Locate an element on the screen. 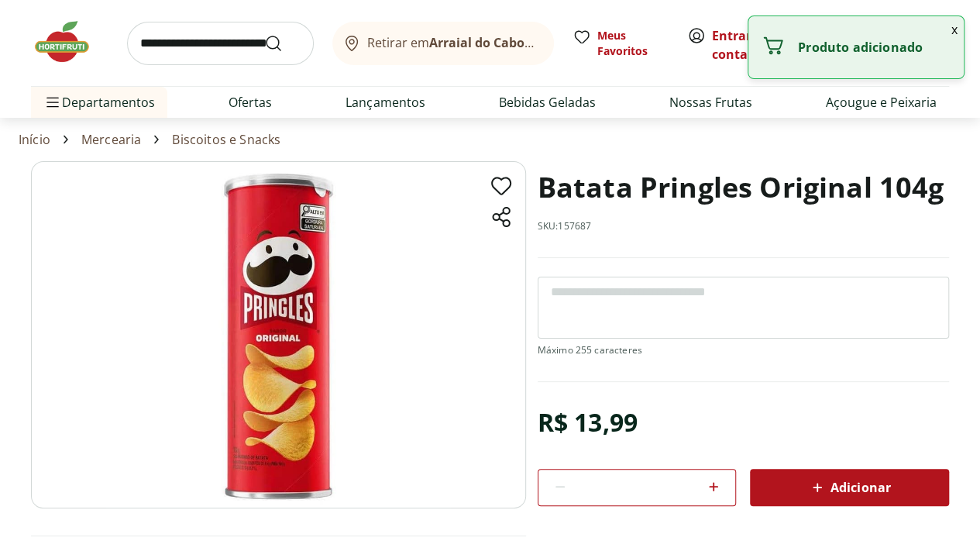 The height and width of the screenshot is (558, 980). a: Entrar is located at coordinates (731, 35).